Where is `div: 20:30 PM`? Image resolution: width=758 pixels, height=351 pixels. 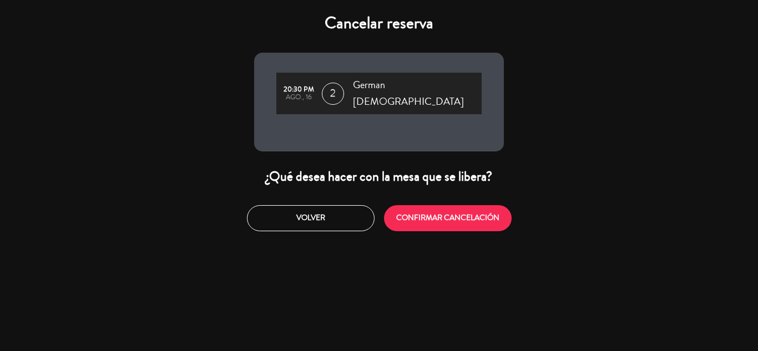
div: 20:30 PM is located at coordinates (299, 90).